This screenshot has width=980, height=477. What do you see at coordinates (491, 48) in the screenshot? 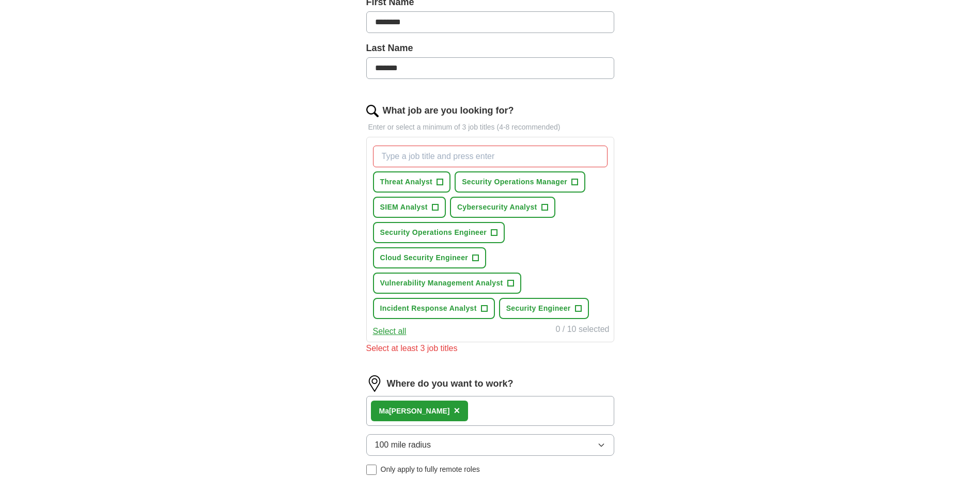
I see `label: Last Name` at bounding box center [491, 48].